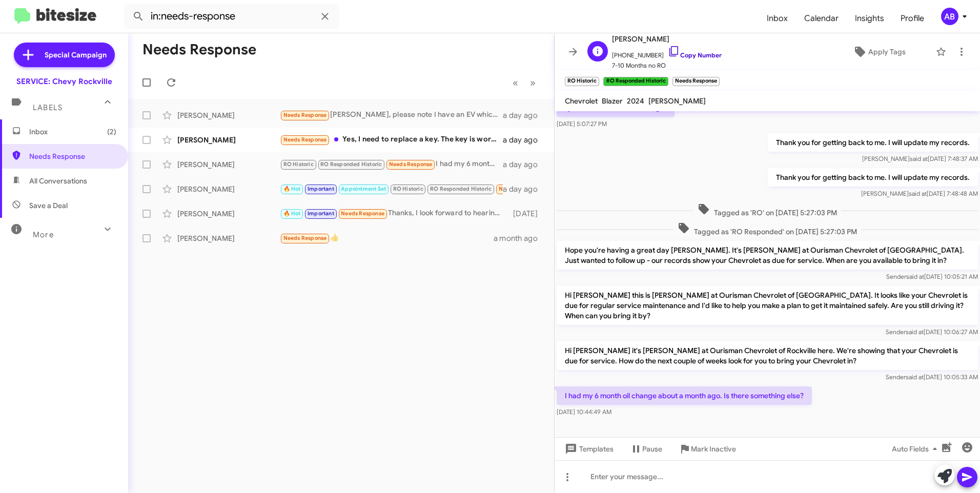 This screenshot has width=980, height=493. What do you see at coordinates (713, 449) in the screenshot?
I see `span: Mark Inactive` at bounding box center [713, 449].